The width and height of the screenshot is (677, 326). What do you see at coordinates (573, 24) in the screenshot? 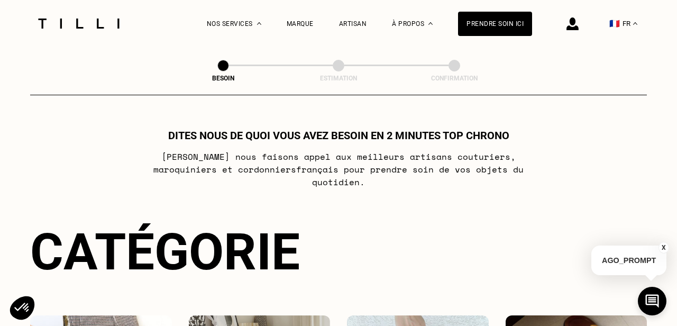
I see `img: icône connexion` at bounding box center [573, 24].